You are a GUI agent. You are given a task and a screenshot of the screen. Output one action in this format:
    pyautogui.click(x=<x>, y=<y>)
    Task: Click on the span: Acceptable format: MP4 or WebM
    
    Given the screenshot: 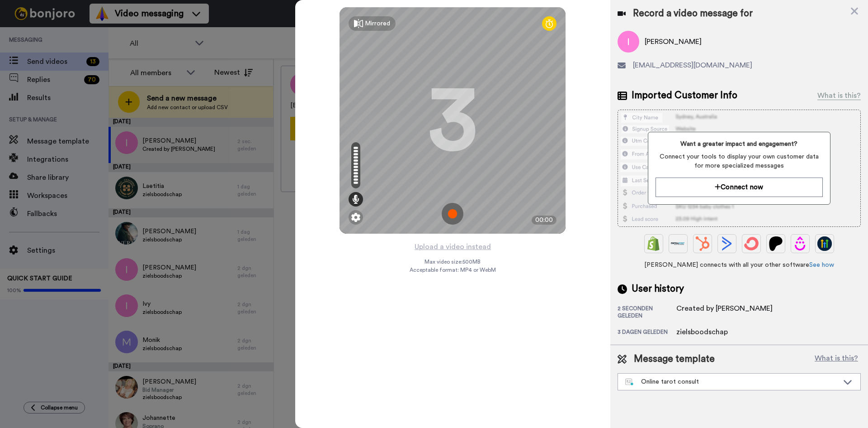 What is the action you would take?
    pyautogui.click(x=453, y=270)
    